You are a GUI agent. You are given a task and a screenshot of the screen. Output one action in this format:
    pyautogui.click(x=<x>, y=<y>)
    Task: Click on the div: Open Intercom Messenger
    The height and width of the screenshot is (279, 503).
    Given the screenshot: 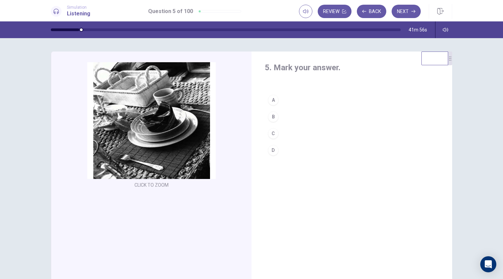 What is the action you would take?
    pyautogui.click(x=488, y=264)
    